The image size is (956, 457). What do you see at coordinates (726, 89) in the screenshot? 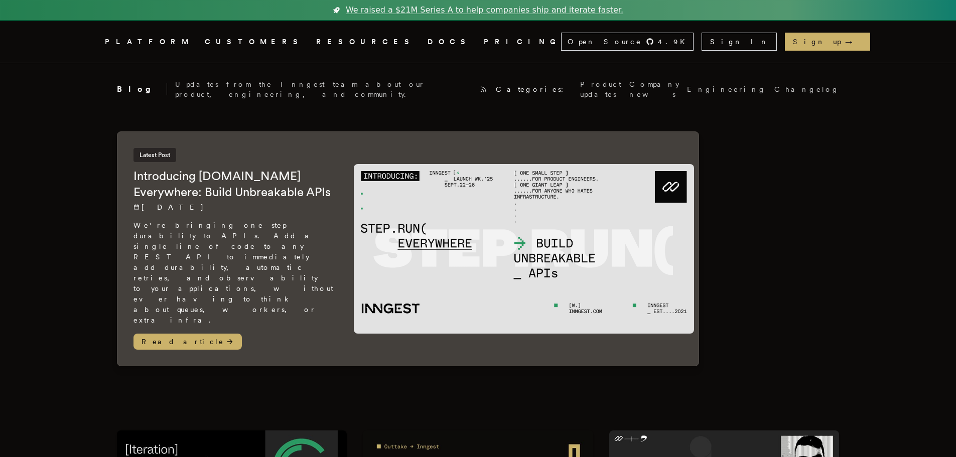
I see `a: Engineering` at bounding box center [726, 89].